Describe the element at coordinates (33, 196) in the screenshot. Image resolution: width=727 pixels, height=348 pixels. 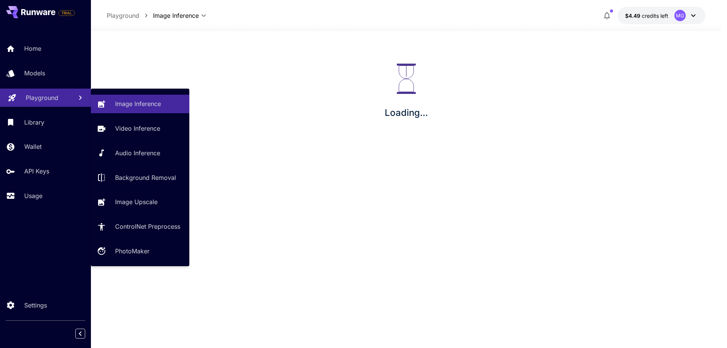
I see `p: Usage` at that location.